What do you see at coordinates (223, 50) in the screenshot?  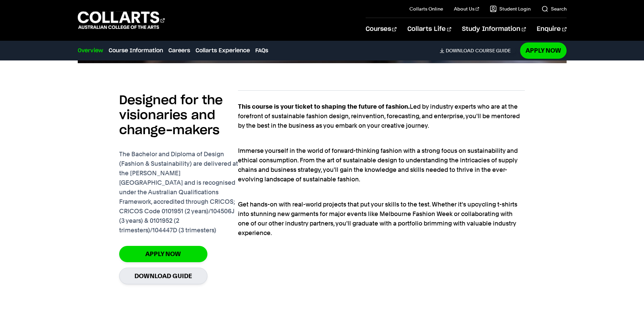 I see `a: Collarts Experience` at bounding box center [223, 50].